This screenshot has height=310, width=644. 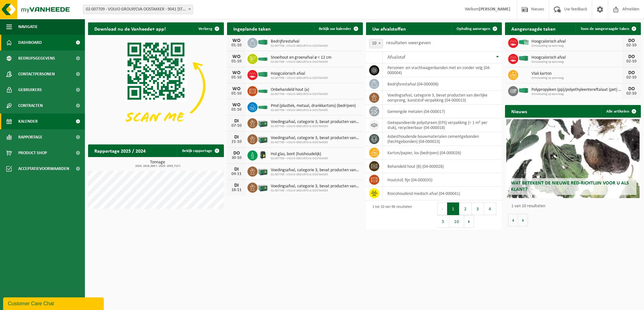 I want to click on span: 2024: 2616,368 t - 2025: 1933,713 t, so click(x=157, y=166).